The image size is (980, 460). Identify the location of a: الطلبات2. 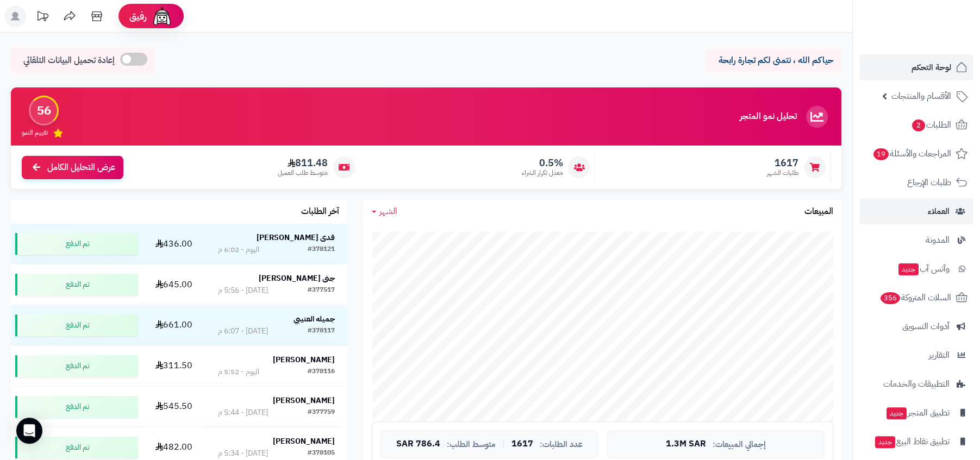
(916, 125).